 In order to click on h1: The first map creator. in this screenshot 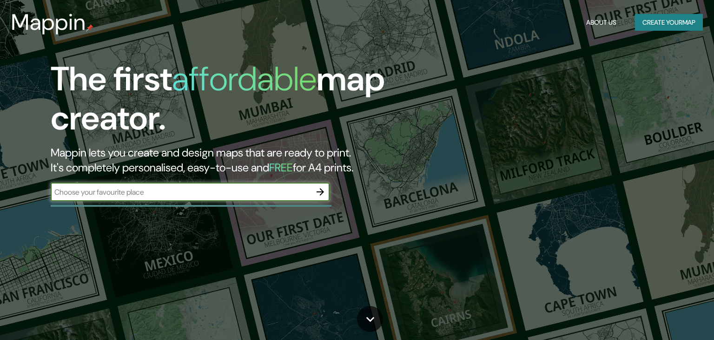, I will do `click(229, 102)`.